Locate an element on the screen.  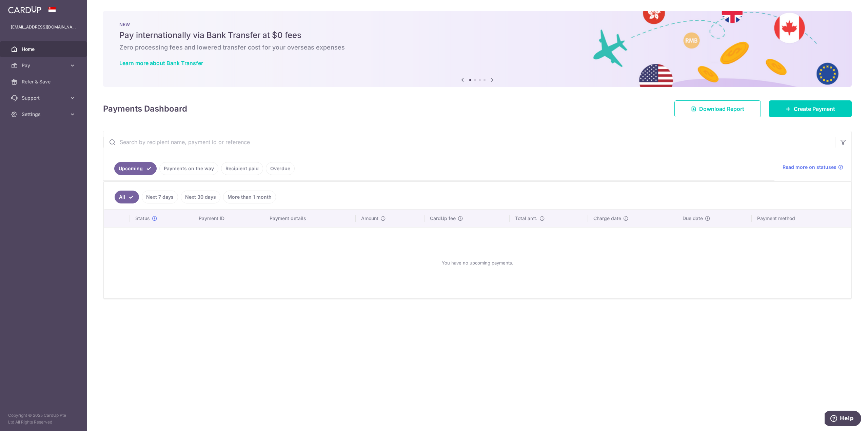
img: CardUp is located at coordinates (25, 9).